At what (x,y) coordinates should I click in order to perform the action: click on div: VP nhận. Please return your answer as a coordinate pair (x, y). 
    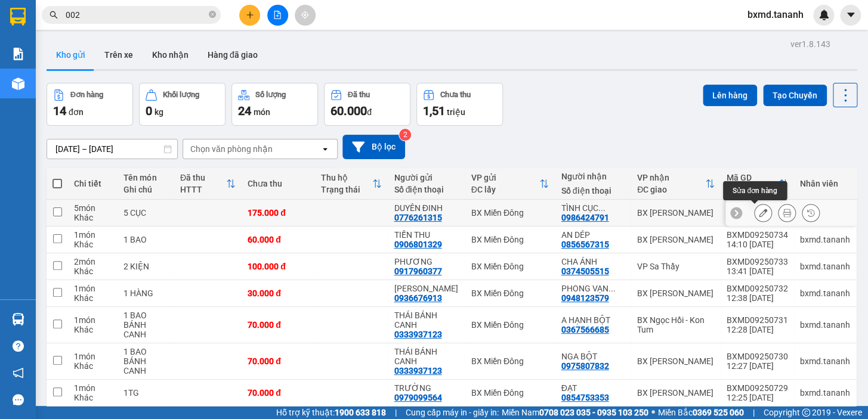
    Looking at the image, I should click on (671, 178).